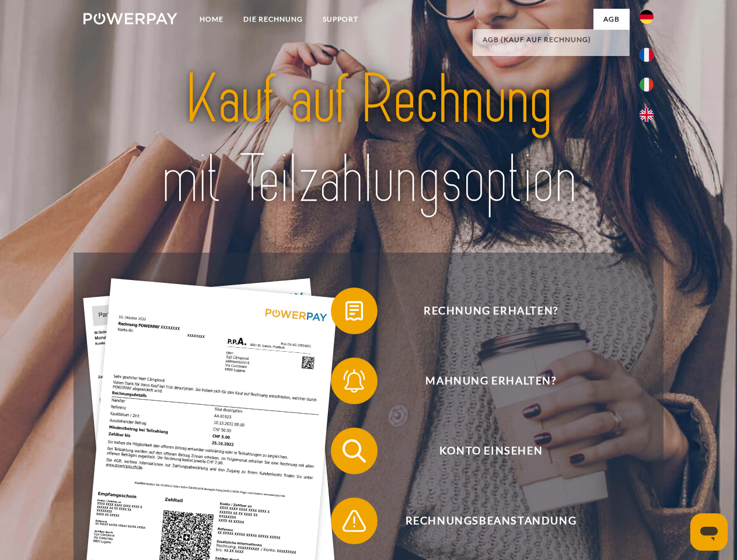 The width and height of the screenshot is (737, 560). I want to click on a: Rechnungsbeanstandung, so click(482, 520).